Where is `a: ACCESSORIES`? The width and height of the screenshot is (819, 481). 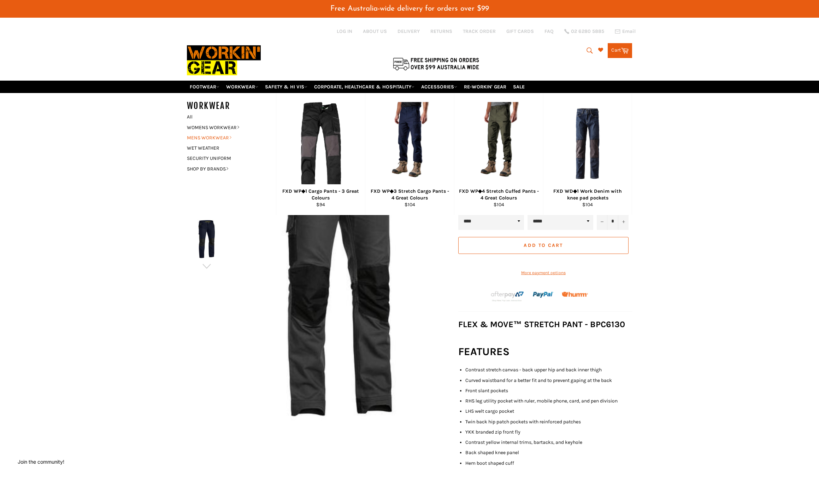
a: ACCESSORIES is located at coordinates (439, 87).